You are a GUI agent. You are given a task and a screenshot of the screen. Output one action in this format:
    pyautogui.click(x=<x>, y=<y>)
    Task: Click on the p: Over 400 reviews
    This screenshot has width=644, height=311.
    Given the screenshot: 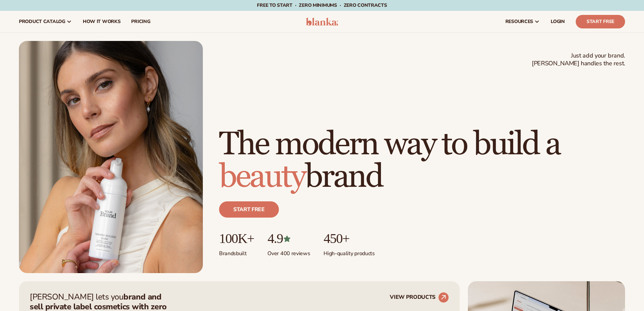 What is the action you would take?
    pyautogui.click(x=289, y=251)
    